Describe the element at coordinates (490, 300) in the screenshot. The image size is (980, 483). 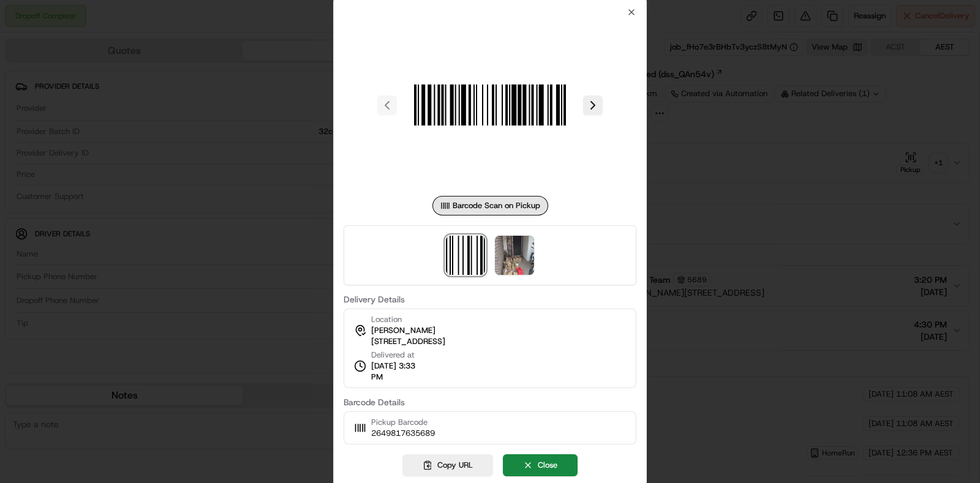
I see `label: Delivery Details` at that location.